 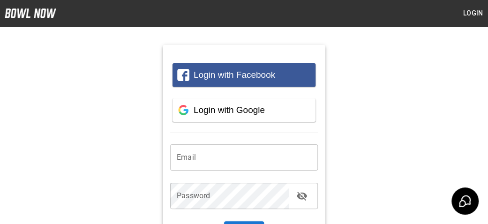 What do you see at coordinates (229, 110) in the screenshot?
I see `span: Login with Google` at bounding box center [229, 110].